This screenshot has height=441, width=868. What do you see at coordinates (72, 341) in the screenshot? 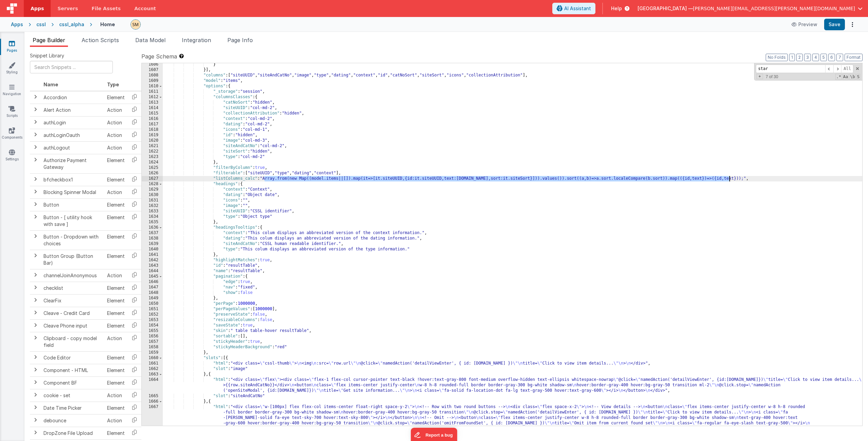
I see `td: Clipboard - copy model field` at bounding box center [72, 341].